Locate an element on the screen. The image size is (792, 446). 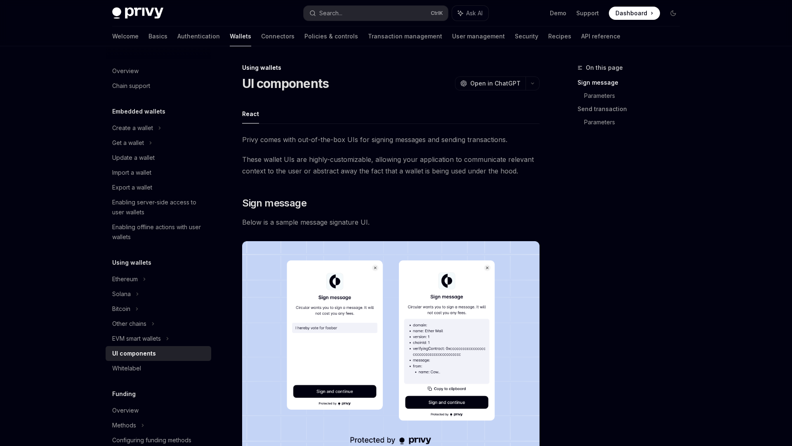
a: Recipes is located at coordinates (560, 36).